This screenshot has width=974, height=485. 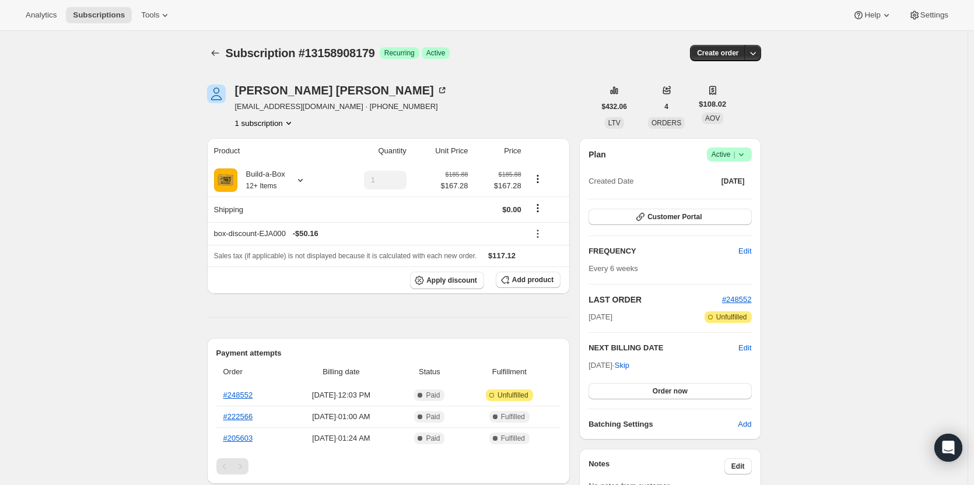 What do you see at coordinates (341, 372) in the screenshot?
I see `span: Billing date` at bounding box center [341, 372].